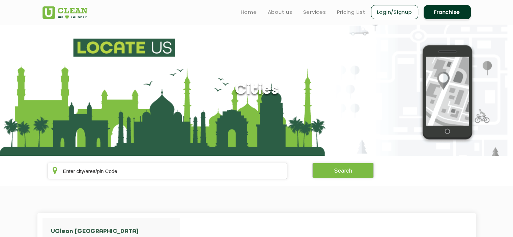  Describe the element at coordinates (395, 12) in the screenshot. I see `a: Login/Signup` at that location.